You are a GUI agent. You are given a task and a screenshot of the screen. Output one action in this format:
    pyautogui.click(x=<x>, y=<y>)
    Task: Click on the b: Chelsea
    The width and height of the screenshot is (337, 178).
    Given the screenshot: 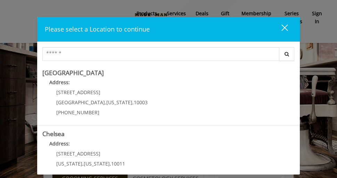 What is the action you would take?
    pyautogui.click(x=53, y=134)
    